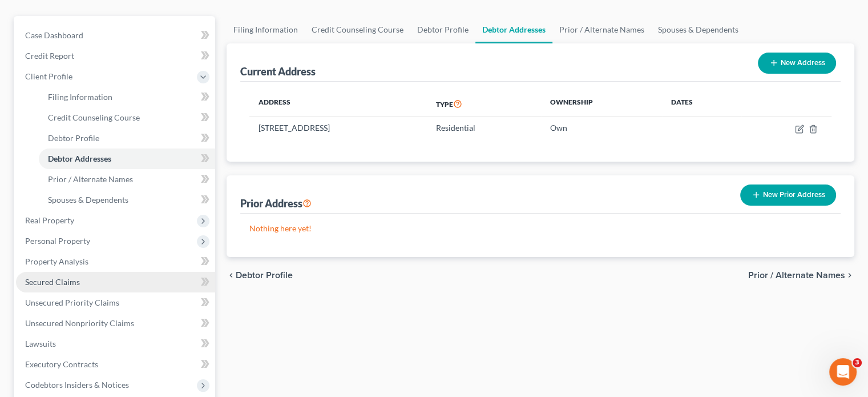 This screenshot has width=868, height=397. Describe the element at coordinates (116, 262) in the screenshot. I see `a: Property Analysis` at that location.